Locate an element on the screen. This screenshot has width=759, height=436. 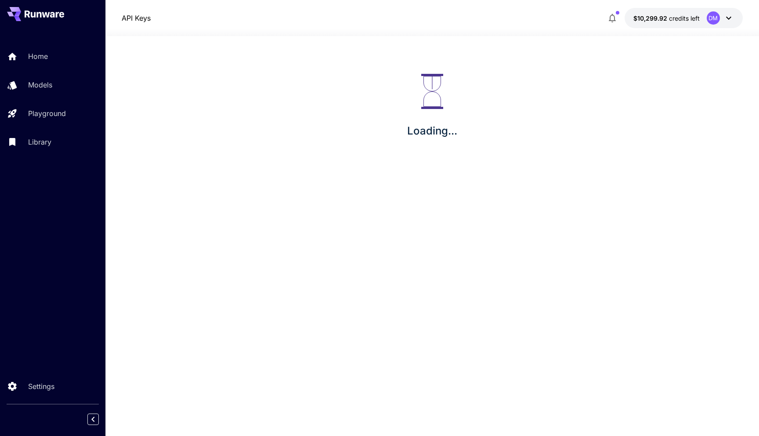
p: Home is located at coordinates (38, 56).